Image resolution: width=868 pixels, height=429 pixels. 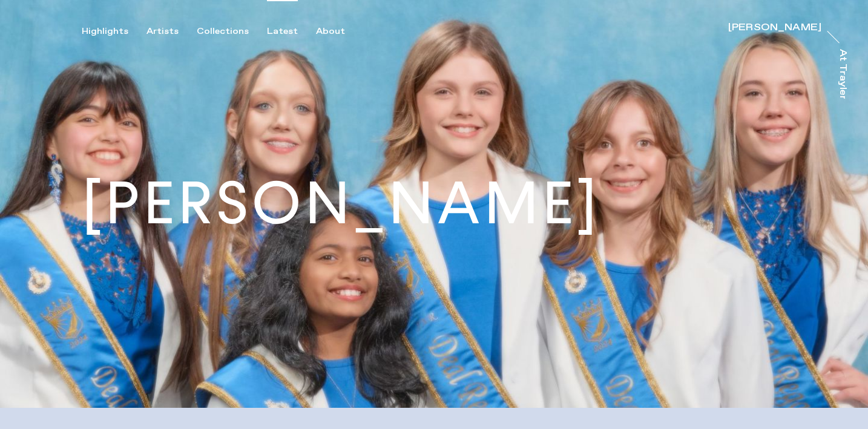 I want to click on div: Artists, so click(x=162, y=31).